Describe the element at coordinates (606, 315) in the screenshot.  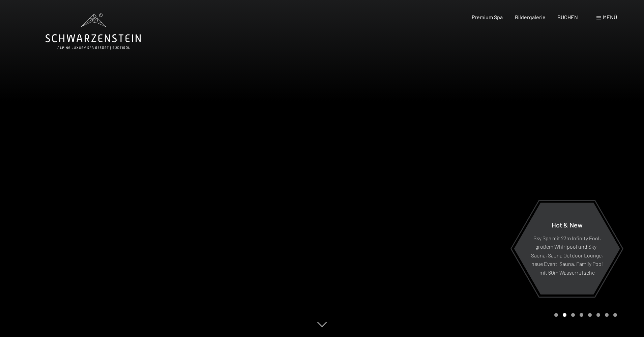
I see `div: Carousel Page 7` at that location.